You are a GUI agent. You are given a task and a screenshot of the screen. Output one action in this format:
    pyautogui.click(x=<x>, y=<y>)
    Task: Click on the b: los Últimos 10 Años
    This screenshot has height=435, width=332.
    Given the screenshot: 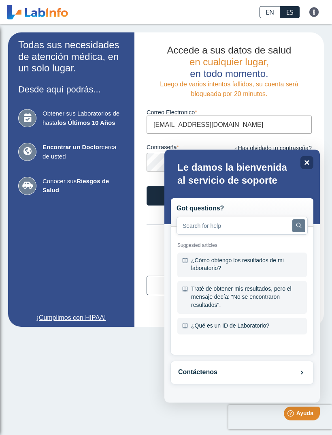 What is the action you would take?
    pyautogui.click(x=86, y=122)
    